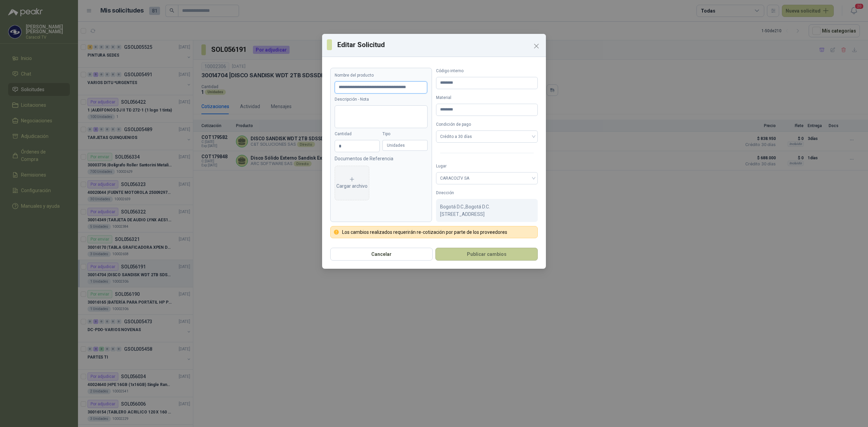 The width and height of the screenshot is (868, 427). I want to click on div: Cargar archivo, so click(352, 183).